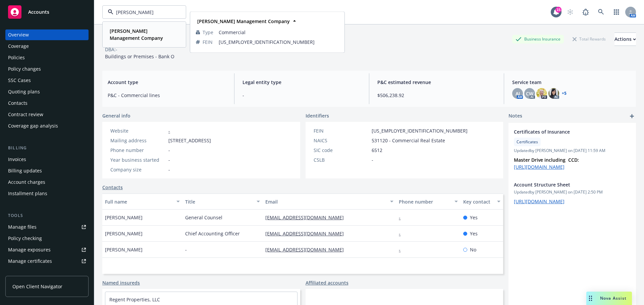 The height and width of the screenshot is (305, 644). What do you see at coordinates (515, 116) in the screenshot?
I see `span: Notes` at bounding box center [515, 116].